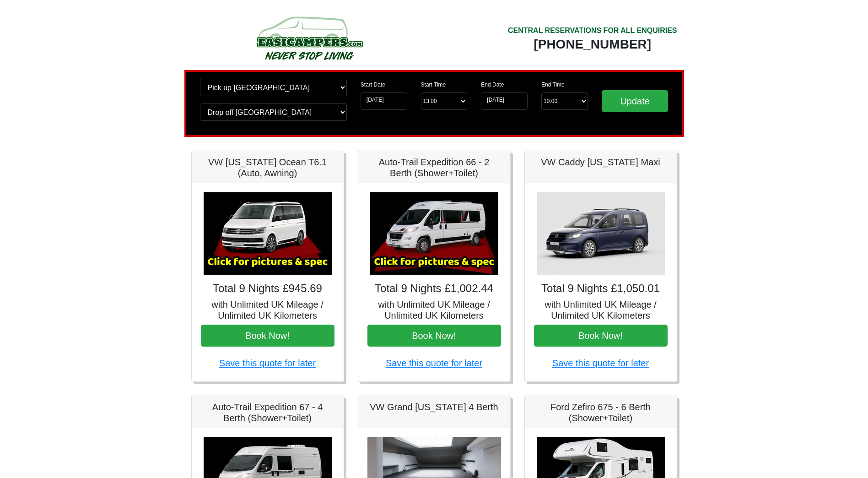  What do you see at coordinates (601, 413) in the screenshot?
I see `h5: Ford Zefiro 675 - 6 Berth (Shower+Toilet)` at bounding box center [601, 413].